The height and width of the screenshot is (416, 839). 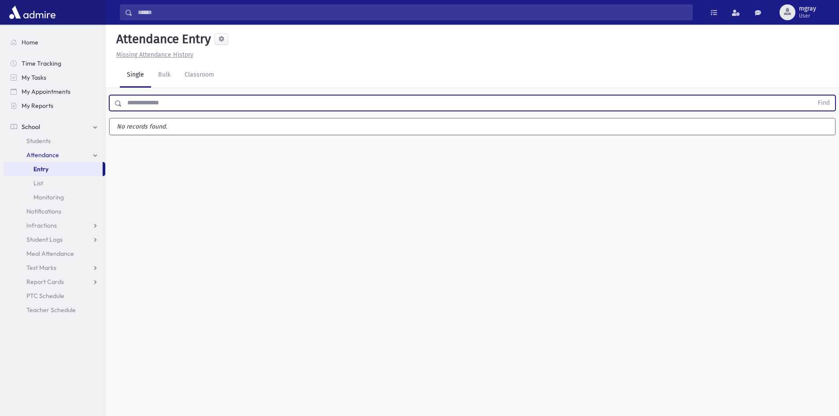 I want to click on span: Entry, so click(x=41, y=169).